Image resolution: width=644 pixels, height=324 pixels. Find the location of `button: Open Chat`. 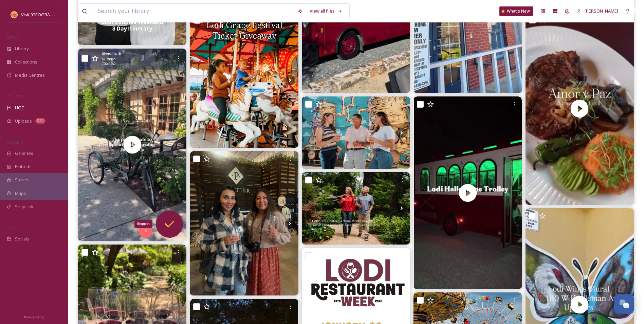

button: Open Chat is located at coordinates (624, 304).